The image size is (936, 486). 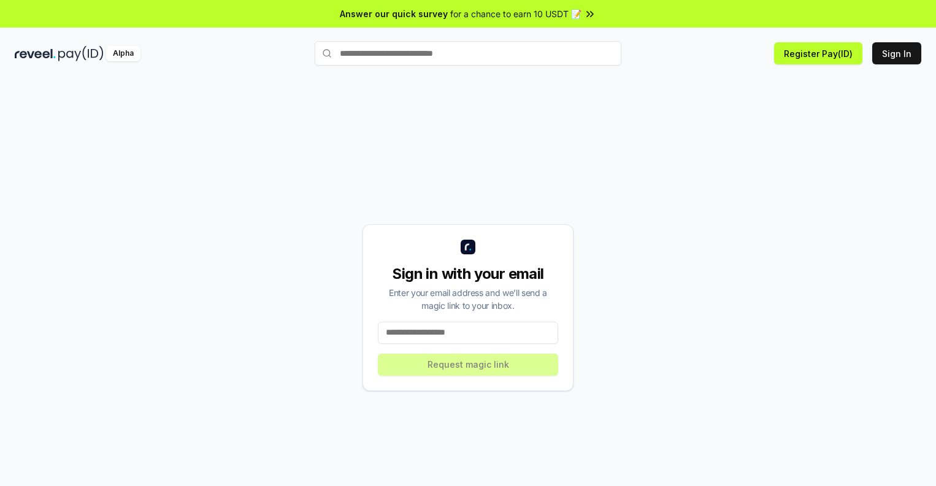 I want to click on div: Alpha, so click(x=123, y=53).